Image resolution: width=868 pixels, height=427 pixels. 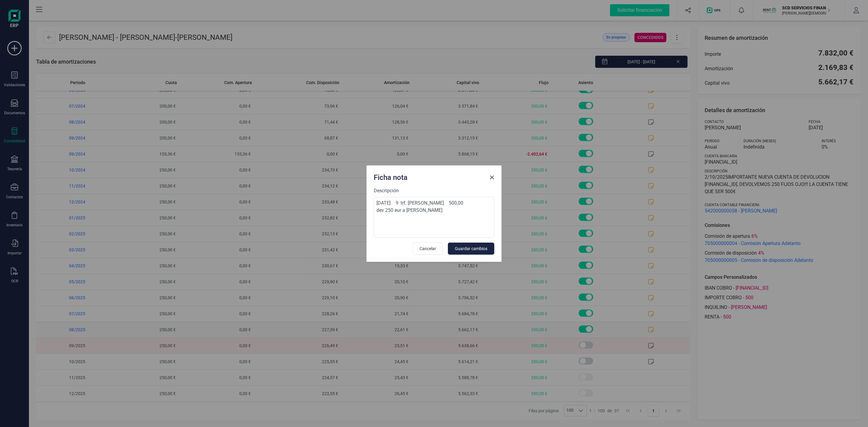 I want to click on button: Close, so click(x=492, y=177).